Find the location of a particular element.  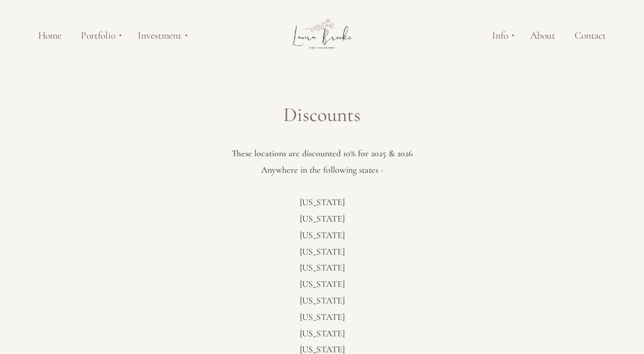

strong: These locations are discounted 10% for 2025 & 2026 is located at coordinates (322, 153).